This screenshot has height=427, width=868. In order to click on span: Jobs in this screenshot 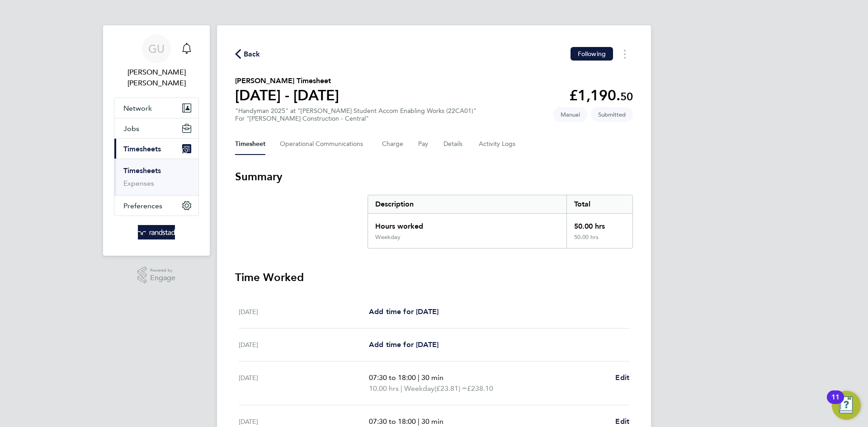, I will do `click(131, 128)`.